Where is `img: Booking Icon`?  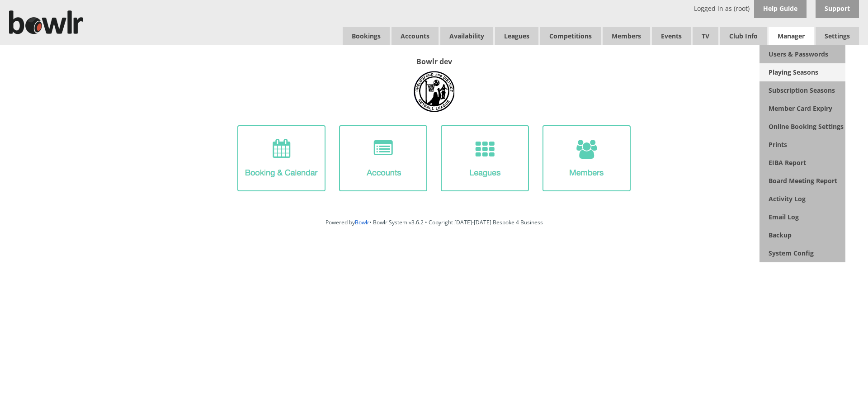 img: Booking Icon is located at coordinates (281, 158).